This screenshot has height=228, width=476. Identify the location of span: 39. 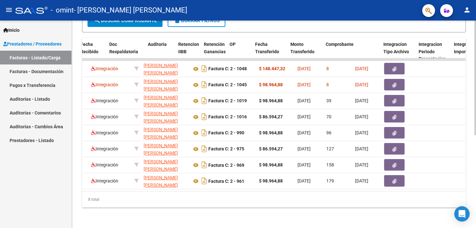
(329, 101).